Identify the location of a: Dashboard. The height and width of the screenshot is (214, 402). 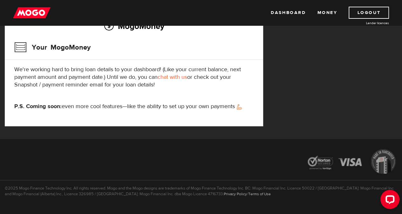
(288, 13).